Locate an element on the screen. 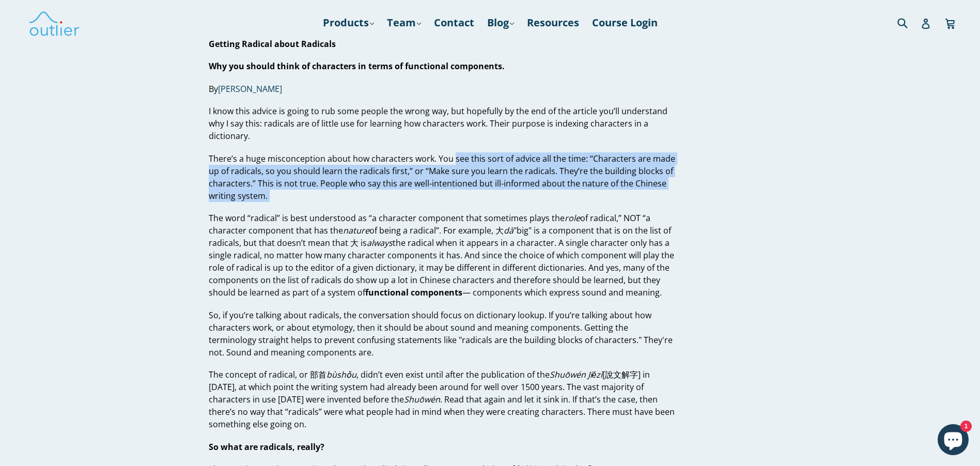 The height and width of the screenshot is (466, 980). strong: Why you should think of characters in terms of functional components. is located at coordinates (357, 66).